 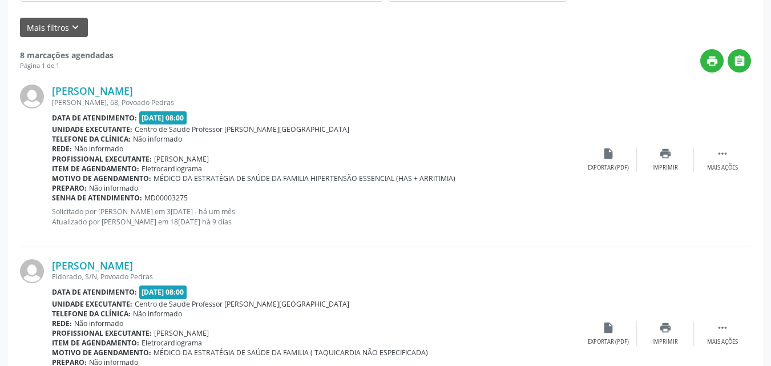 I want to click on span: MD00003275, so click(x=166, y=198).